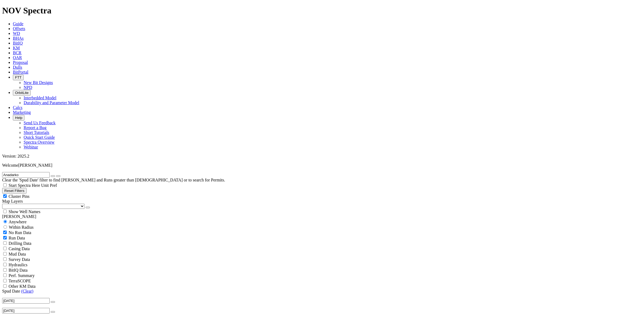  Describe the element at coordinates (21, 62) in the screenshot. I see `span: Proposal` at that location.